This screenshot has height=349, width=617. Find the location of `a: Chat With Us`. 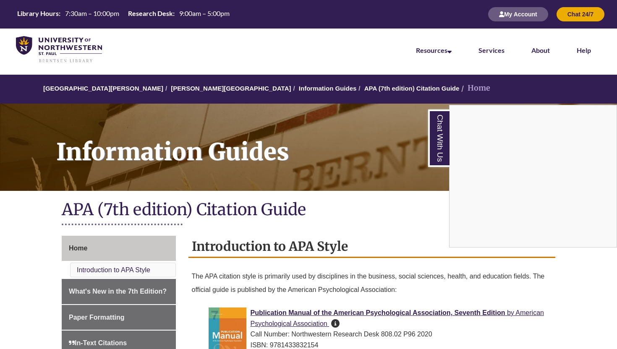

a: Chat With Us is located at coordinates (439, 138).